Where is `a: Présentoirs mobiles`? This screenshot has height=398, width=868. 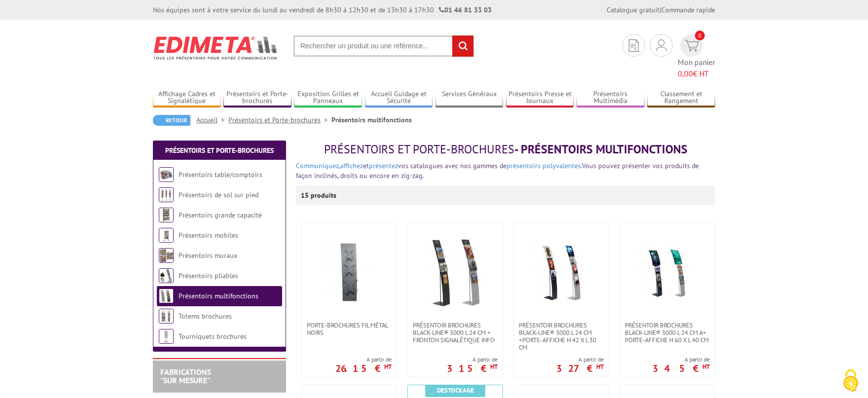
a: Présentoirs mobiles is located at coordinates (208, 235).